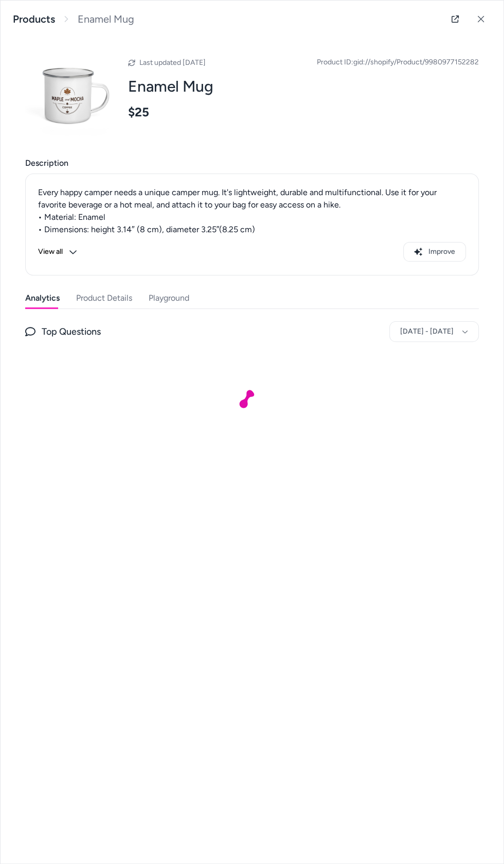 The width and height of the screenshot is (504, 864). What do you see at coordinates (304, 87) in the screenshot?
I see `h2: Enamel Mug` at bounding box center [304, 87].